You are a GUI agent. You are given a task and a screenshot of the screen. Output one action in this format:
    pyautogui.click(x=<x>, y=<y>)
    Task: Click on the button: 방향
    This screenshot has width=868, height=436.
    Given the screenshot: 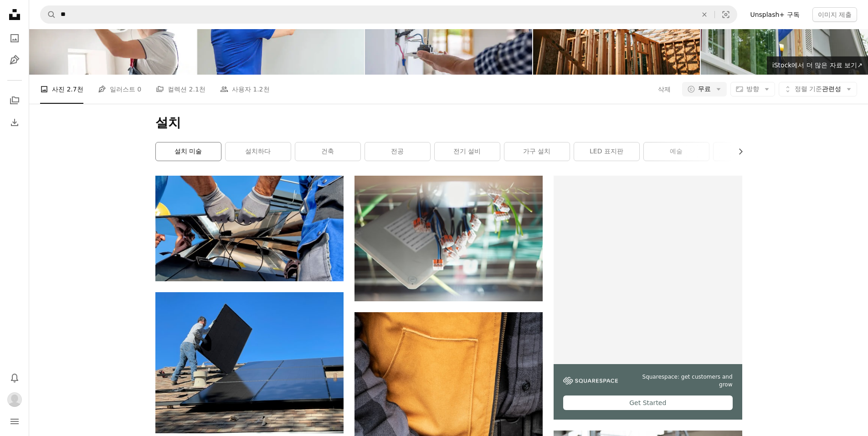 What is the action you would take?
    pyautogui.click(x=753, y=89)
    